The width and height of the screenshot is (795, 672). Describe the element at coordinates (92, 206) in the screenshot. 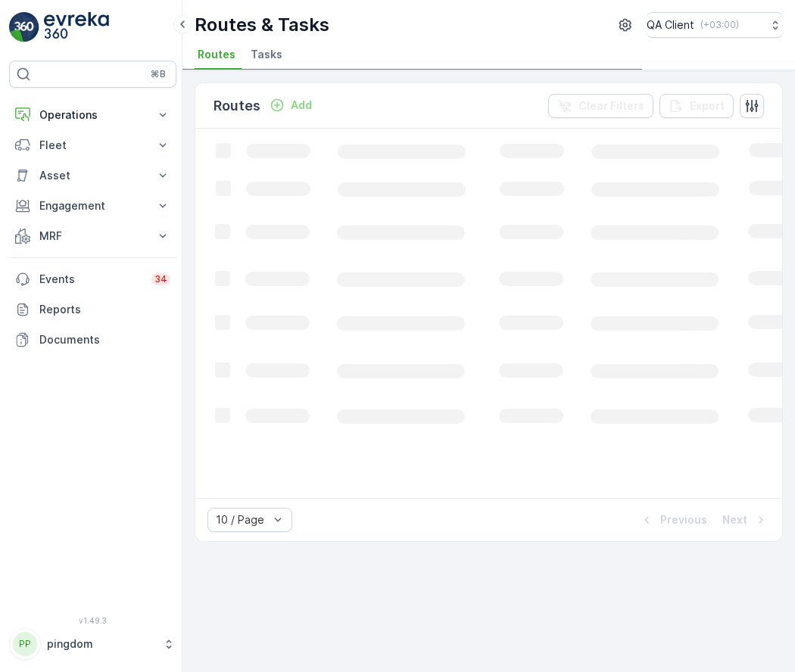

I see `p: Engagement` at that location.